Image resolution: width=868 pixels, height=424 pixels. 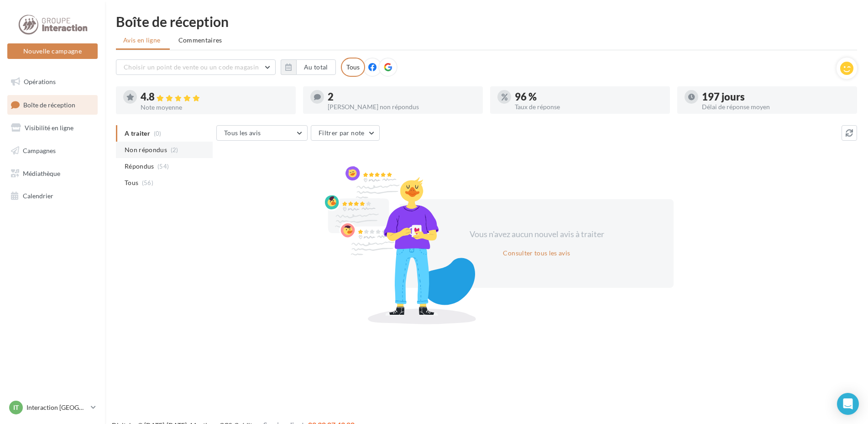 I want to click on button: Nouvelle campagne, so click(x=52, y=51).